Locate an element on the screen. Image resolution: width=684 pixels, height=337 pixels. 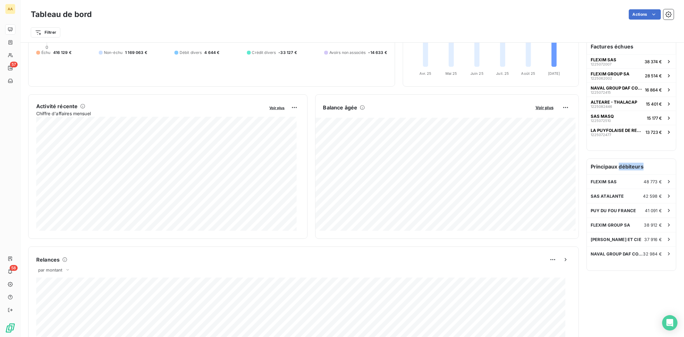
span: 4 644 € is located at coordinates (212, 53).